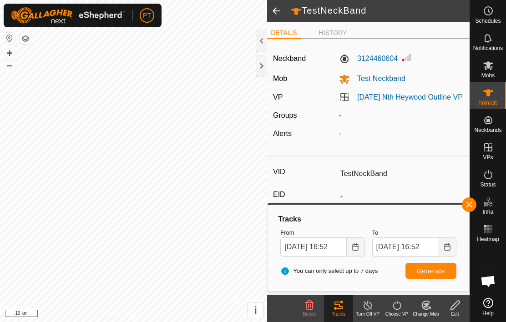 This screenshot has height=322, width=506. What do you see at coordinates (147, 15) in the screenshot?
I see `span: PT` at bounding box center [147, 15].